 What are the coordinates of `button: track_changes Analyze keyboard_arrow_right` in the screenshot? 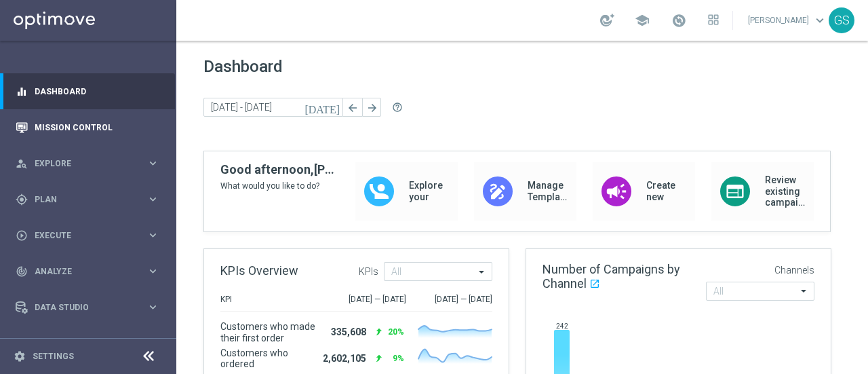 It's located at (87, 271).